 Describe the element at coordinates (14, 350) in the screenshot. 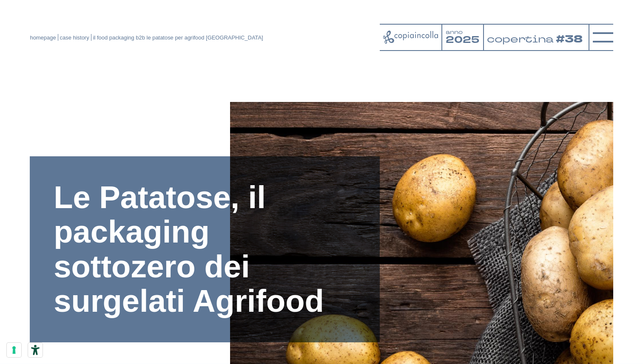

I see `button: Le tue preferenze relative al consenso per le tecnologie di tracciamento` at that location.